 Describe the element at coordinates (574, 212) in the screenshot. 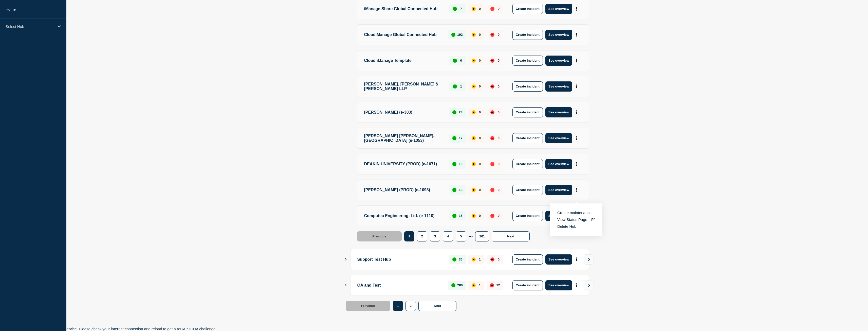

I see `button: Create maintenance` at that location.